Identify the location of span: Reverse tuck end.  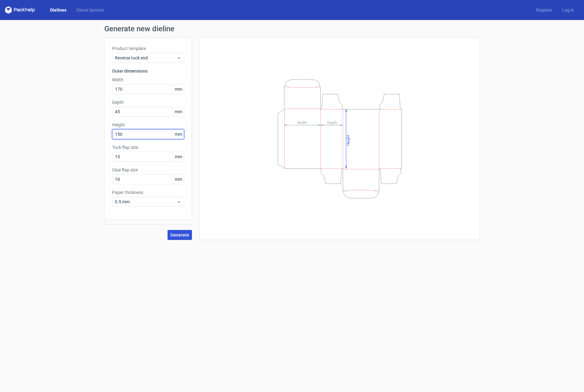
(145, 58).